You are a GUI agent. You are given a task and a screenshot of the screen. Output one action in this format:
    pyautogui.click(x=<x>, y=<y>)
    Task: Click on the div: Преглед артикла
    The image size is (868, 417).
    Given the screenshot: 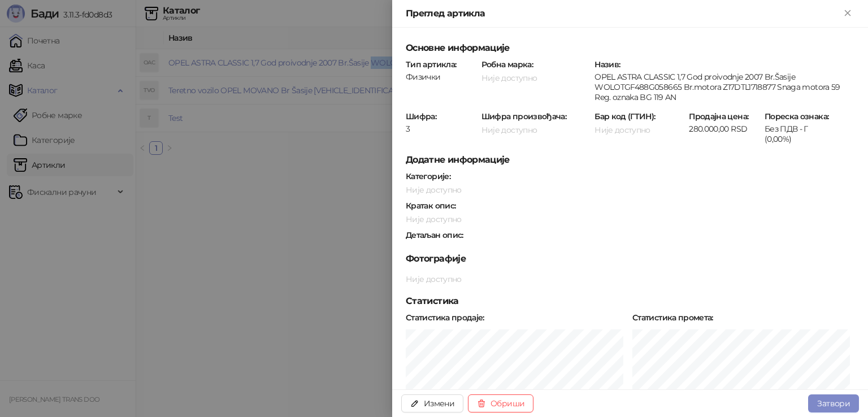 What is the action you would take?
    pyautogui.click(x=623, y=13)
    